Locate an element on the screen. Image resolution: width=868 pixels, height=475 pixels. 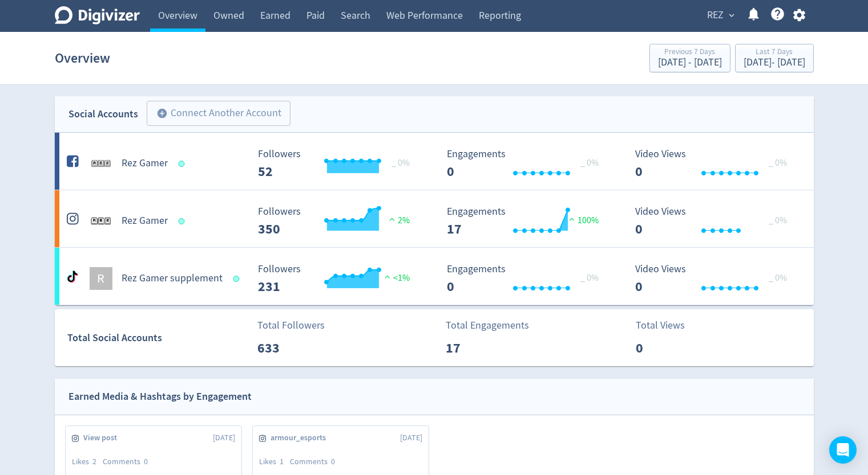
p: Total Views is located at coordinates (668, 326).